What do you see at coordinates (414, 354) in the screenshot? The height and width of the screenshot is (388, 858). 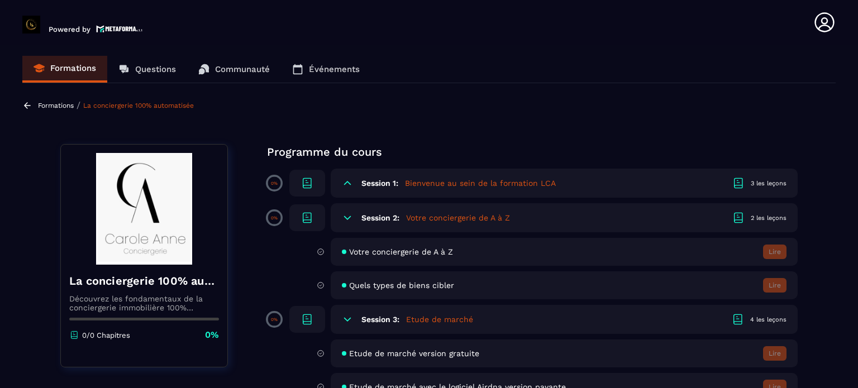 I see `span: Etude de marché version gratuite` at bounding box center [414, 354].